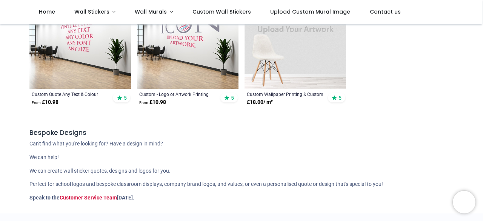 The height and width of the screenshot is (221, 483). What do you see at coordinates (70, 94) in the screenshot?
I see `div: Custom Quote Any Text & Colour` at bounding box center [70, 94].